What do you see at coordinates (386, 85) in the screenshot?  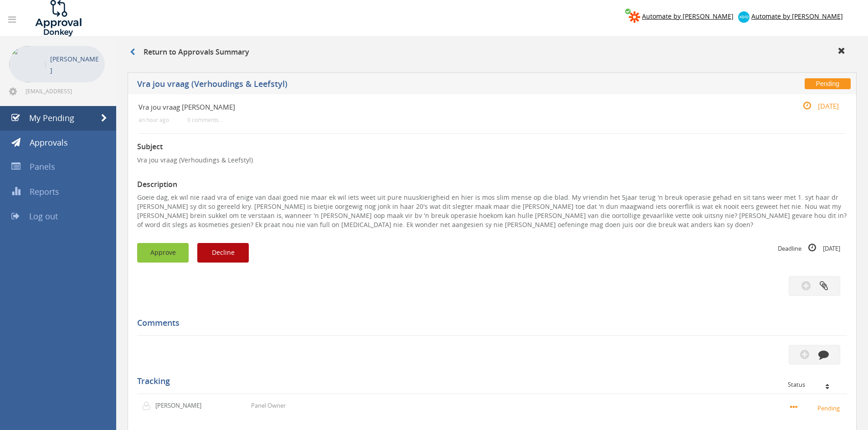 I see `h5: Vra jou vraag (Verhoudings & Leefstyl)` at bounding box center [386, 85].